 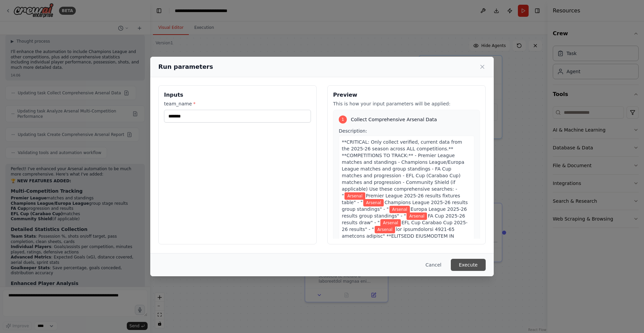 What do you see at coordinates (404, 226) in the screenshot?
I see `span: EFL Cup Carabao Cup 2025-26 results" - "` at bounding box center [404, 226].